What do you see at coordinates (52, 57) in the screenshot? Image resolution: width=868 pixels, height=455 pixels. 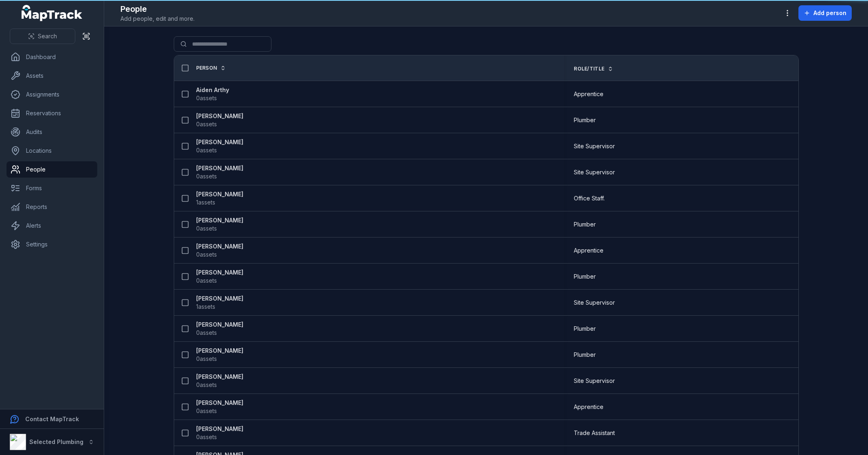 I see `a: Dashboard` at bounding box center [52, 57].